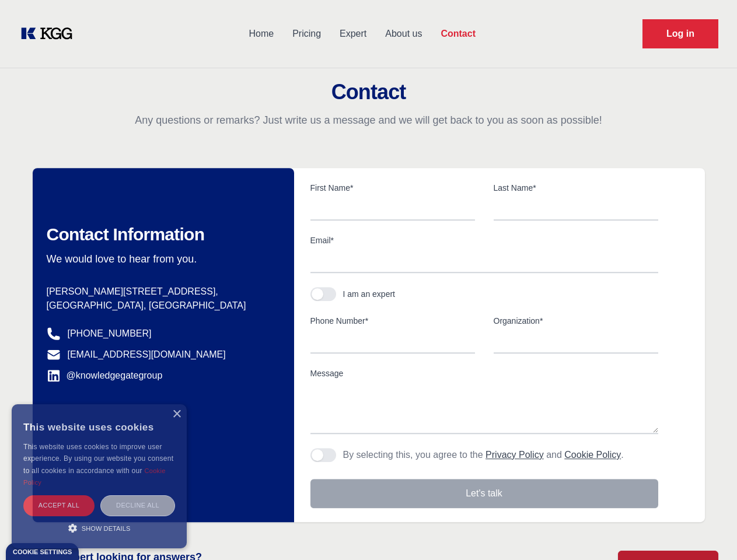 The width and height of the screenshot is (737, 560). I want to click on div: I am an expert, so click(370, 294).